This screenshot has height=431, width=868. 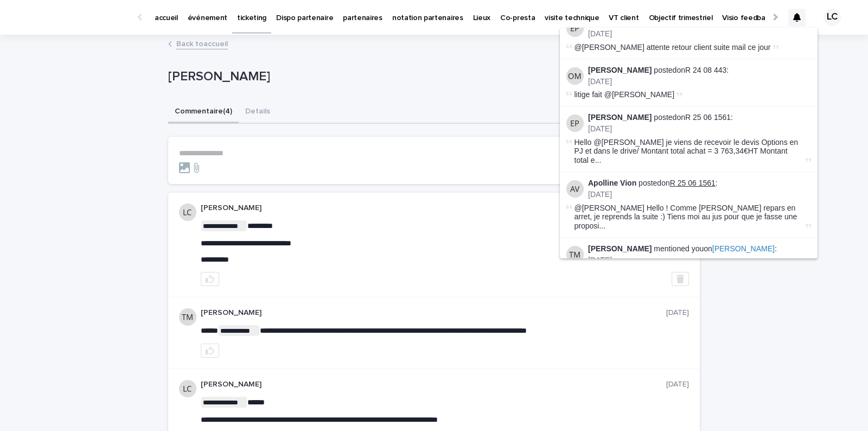 I want to click on button: Commentaire (4), so click(x=203, y=113).